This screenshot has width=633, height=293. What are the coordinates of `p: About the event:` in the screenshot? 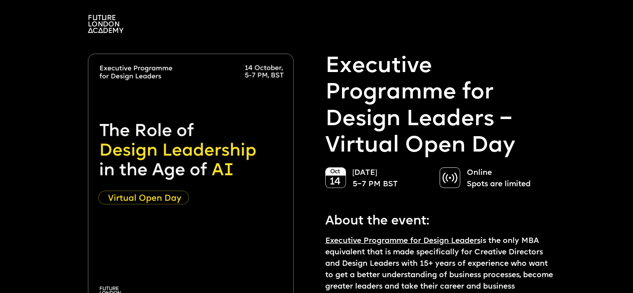 It's located at (440, 219).